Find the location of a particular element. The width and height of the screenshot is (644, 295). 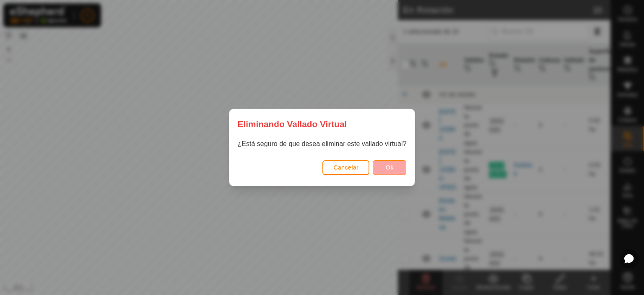

span: Cancelar is located at coordinates (346, 167).